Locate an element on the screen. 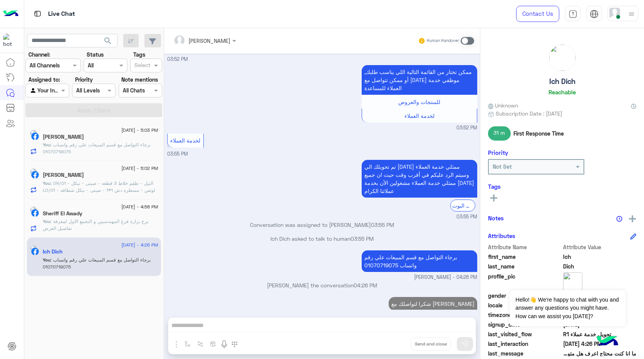 This screenshot has width=644, height=359. span: First Response Time is located at coordinates (538, 133).